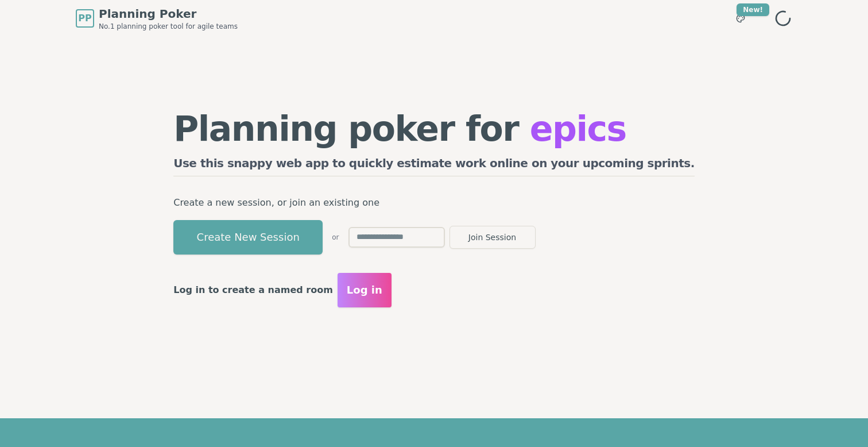  I want to click on span: epics, so click(578, 128).